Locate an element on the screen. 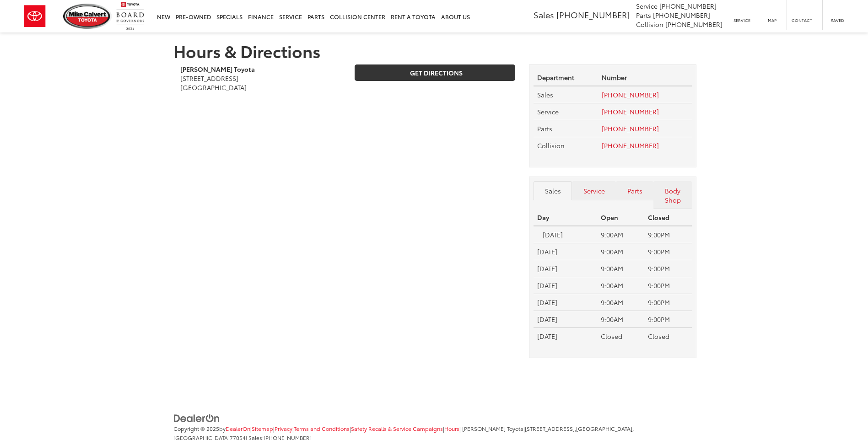 The height and width of the screenshot is (440, 868). span: Contact is located at coordinates (802, 20).